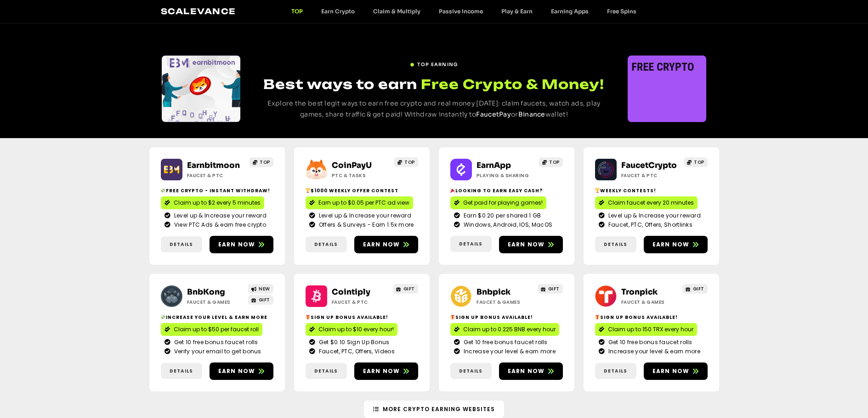  Describe the element at coordinates (493, 165) in the screenshot. I see `a: EarnApp` at that location.